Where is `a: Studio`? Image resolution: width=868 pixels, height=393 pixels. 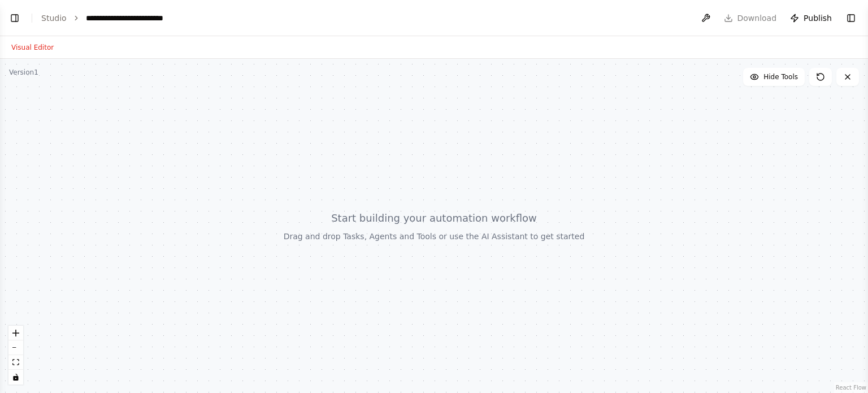
a: Studio is located at coordinates (54, 18).